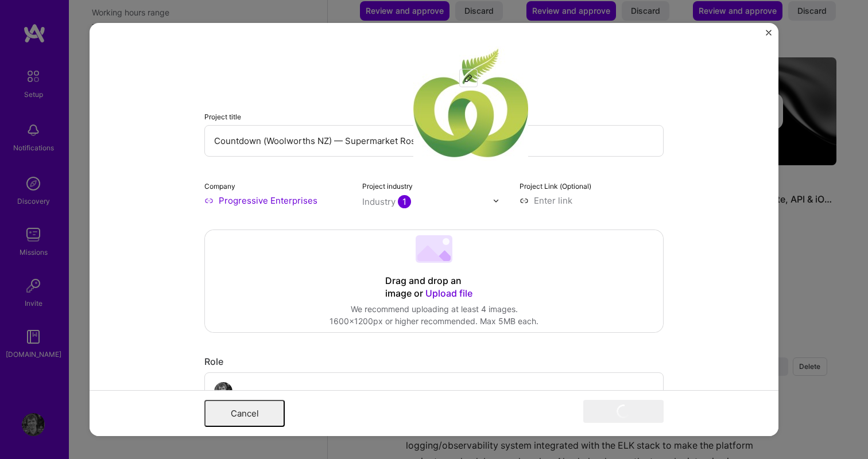 The width and height of the screenshot is (868, 459). Describe the element at coordinates (434, 309) in the screenshot. I see `div: We recommend uploading at least 4 images.` at that location.